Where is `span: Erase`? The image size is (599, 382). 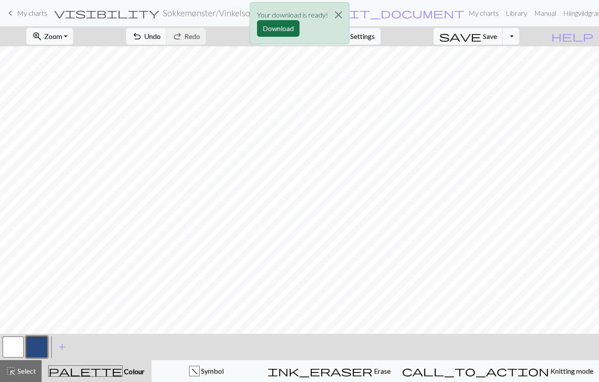
span: Erase is located at coordinates (381, 371).